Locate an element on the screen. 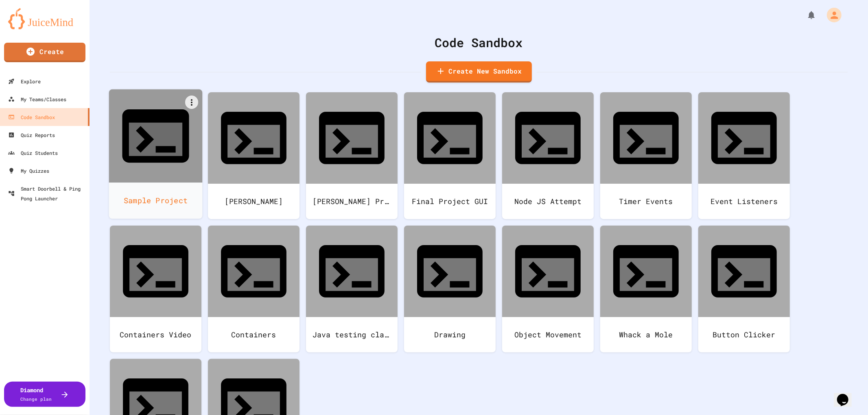 The height and width of the screenshot is (415, 868). a: Timer Events is located at coordinates (646, 156).